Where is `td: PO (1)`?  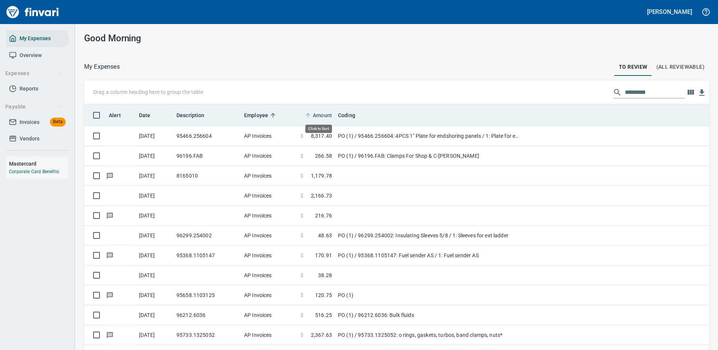 td: PO (1) is located at coordinates (429, 295).